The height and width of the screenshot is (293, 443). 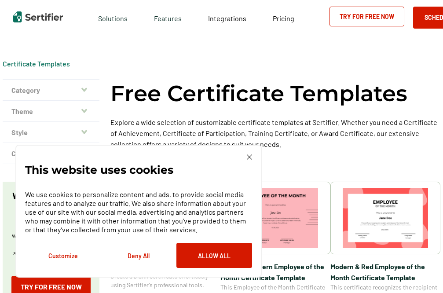 I want to click on span: Certificate Templates, so click(x=36, y=64).